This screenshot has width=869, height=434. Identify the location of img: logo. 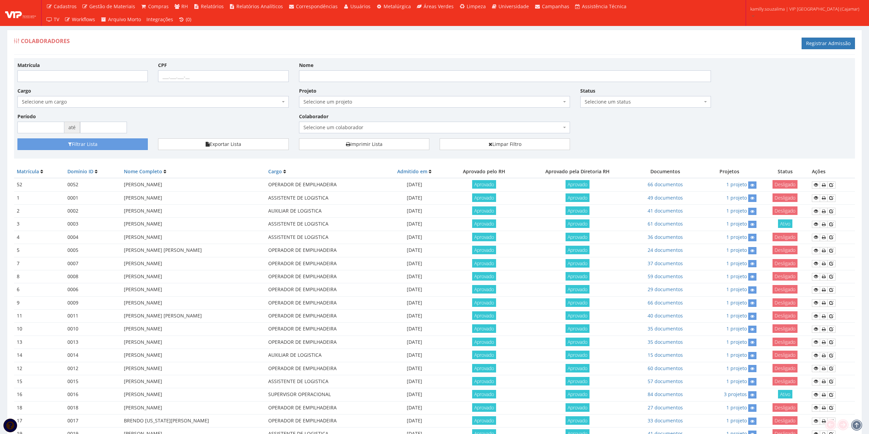
(21, 13).